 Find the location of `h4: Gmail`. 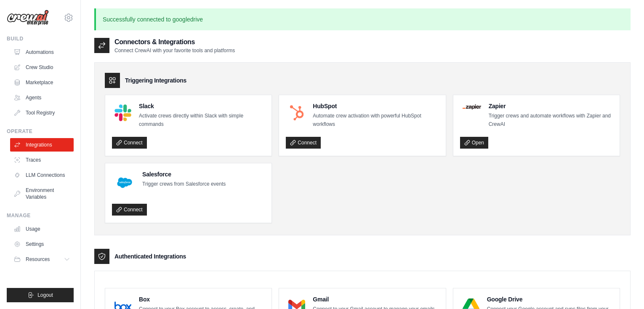

h4: Gmail is located at coordinates (376, 300).